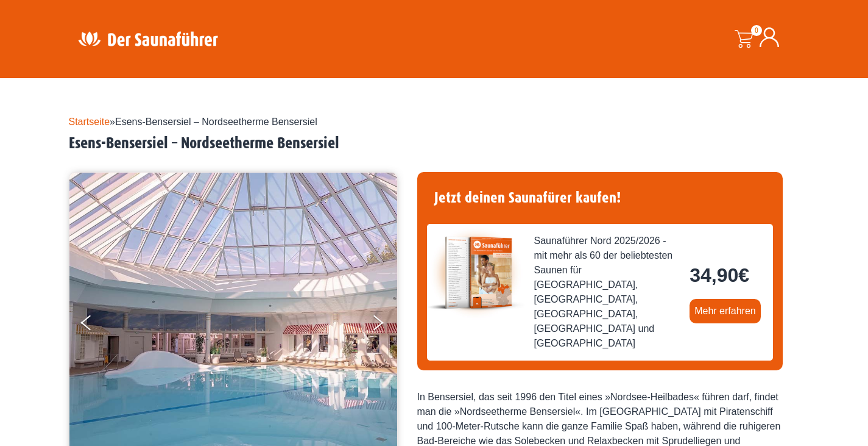 The width and height of the screenshot is (868, 446). What do you see at coordinates (386, 325) in the screenshot?
I see `button: Next` at bounding box center [386, 325].